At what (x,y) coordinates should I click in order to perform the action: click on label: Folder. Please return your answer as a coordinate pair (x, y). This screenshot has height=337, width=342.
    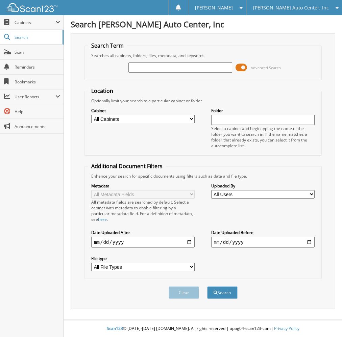
    Looking at the image, I should click on (263, 110).